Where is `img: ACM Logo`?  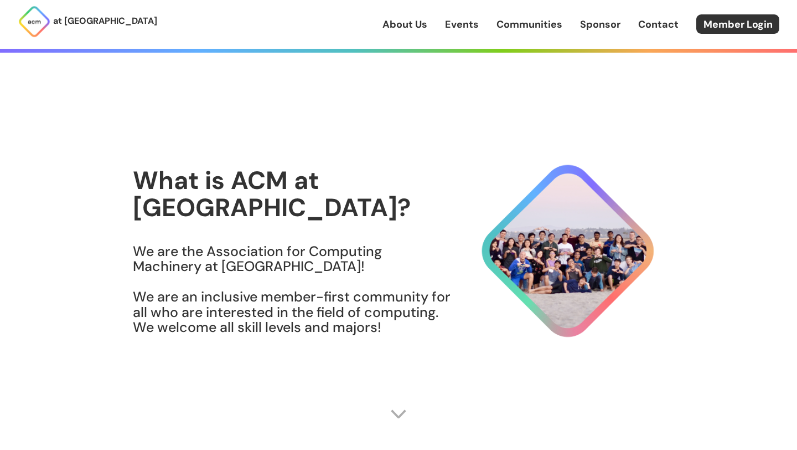
img: ACM Logo is located at coordinates (34, 22).